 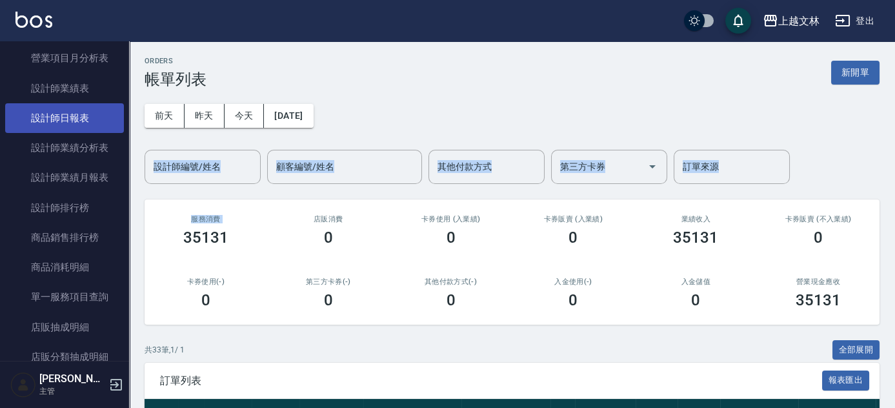 What do you see at coordinates (846, 380) in the screenshot?
I see `button: 報表匯出` at bounding box center [846, 380].